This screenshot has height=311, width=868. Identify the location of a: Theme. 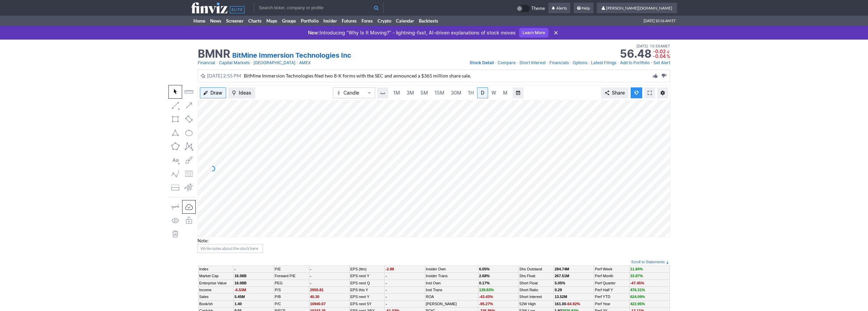
(530, 8).